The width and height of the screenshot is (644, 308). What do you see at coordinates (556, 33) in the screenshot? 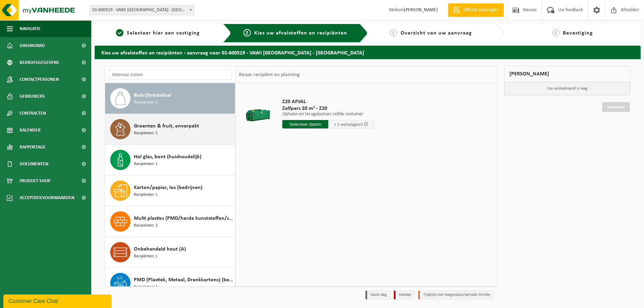
I see `span: 4` at bounding box center [556, 33].